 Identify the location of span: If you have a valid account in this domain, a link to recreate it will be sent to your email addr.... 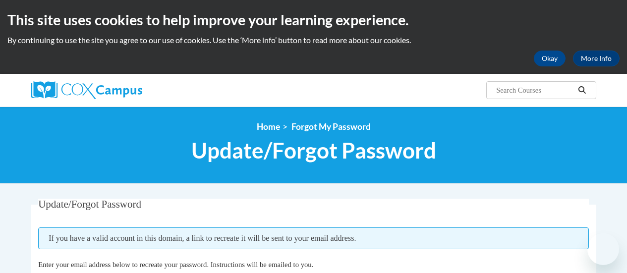
(313, 238).